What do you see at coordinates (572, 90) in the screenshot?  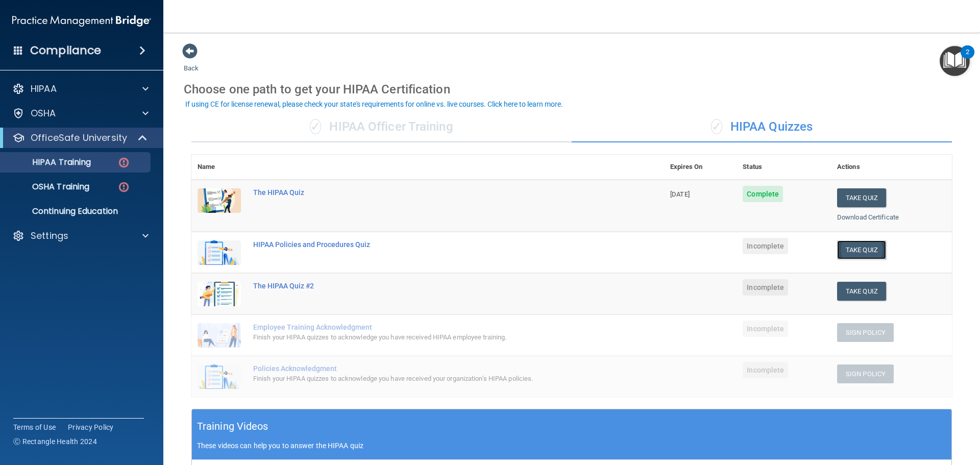 I see `div: Choose one path to get your HIPAA Certification` at bounding box center [572, 90].